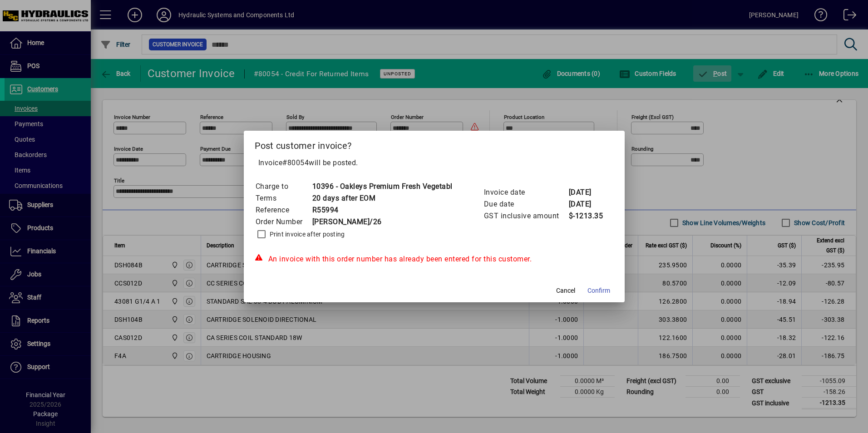 Image resolution: width=868 pixels, height=433 pixels. What do you see at coordinates (525, 193) in the screenshot?
I see `td: Invoice date` at bounding box center [525, 193].